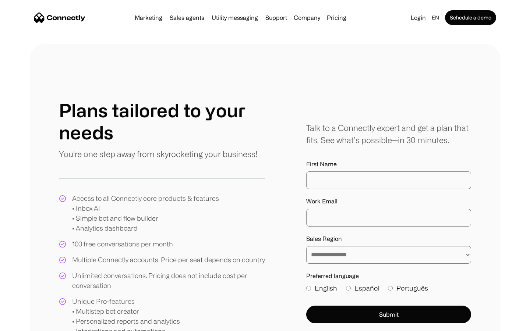  Describe the element at coordinates (388, 134) in the screenshot. I see `div: Talk to a Connectly expert and get a plan that fits. See what’s possible—in 30 minutes.` at that location.